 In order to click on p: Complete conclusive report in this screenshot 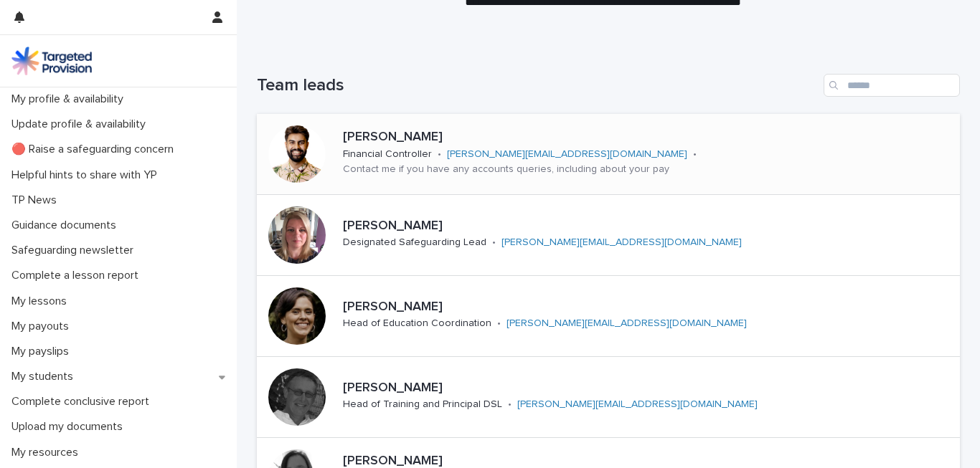, I will do `click(83, 401)`.